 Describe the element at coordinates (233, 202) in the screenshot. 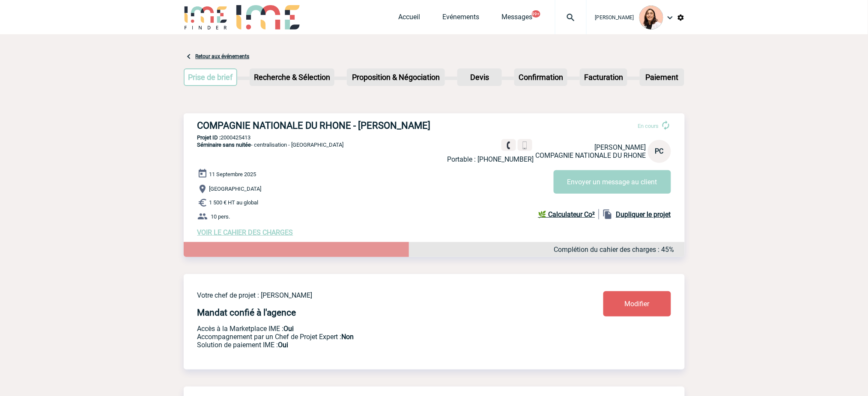

I see `span: 1 500 € HT au global` at that location.